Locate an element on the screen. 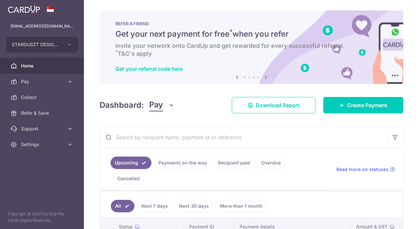 The image size is (419, 229). span: Refer & Save is located at coordinates (43, 113).